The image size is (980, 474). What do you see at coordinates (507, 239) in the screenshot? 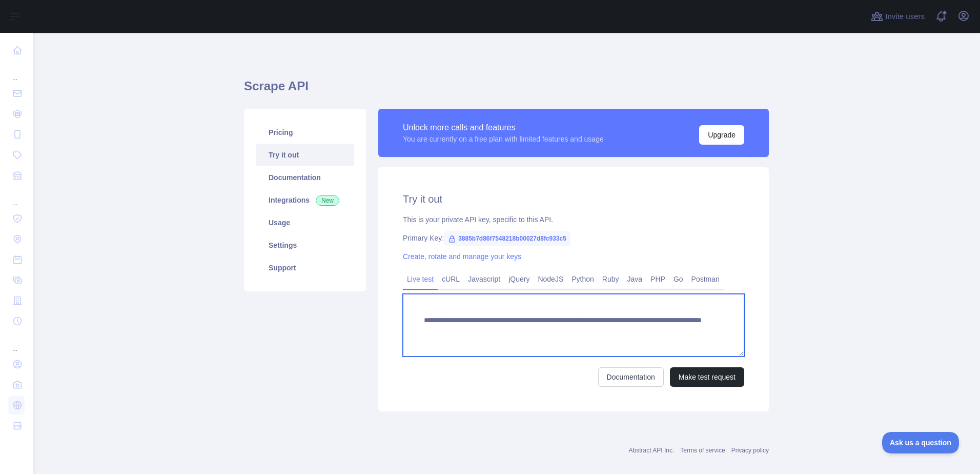
I see `span: 3885b7d86f7548218b00027d8fc933c5` at bounding box center [507, 239].